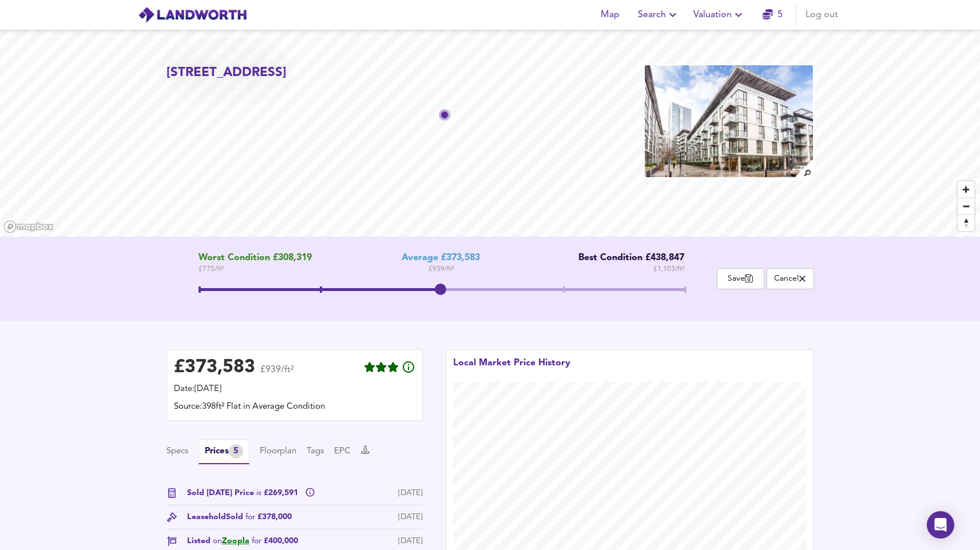 This screenshot has width=980, height=550. What do you see at coordinates (236, 452) in the screenshot?
I see `div: 5` at bounding box center [236, 452].